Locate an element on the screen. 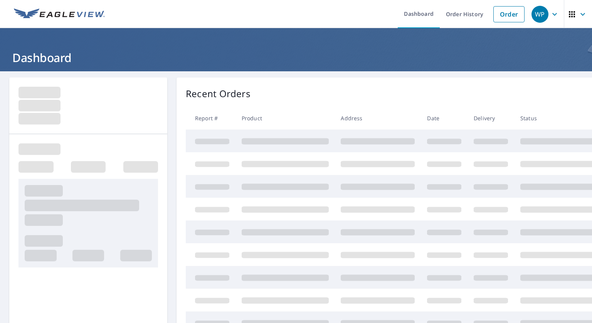 Image resolution: width=592 pixels, height=323 pixels. img: EV Logo is located at coordinates (59, 14).